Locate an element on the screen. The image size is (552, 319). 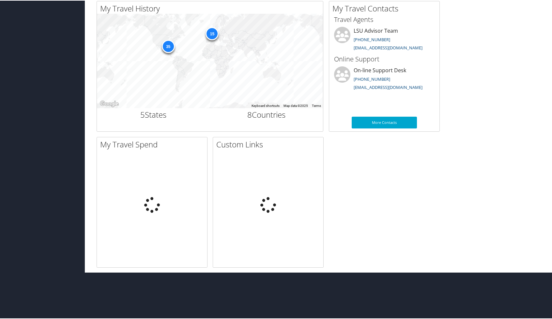
h2: My Travel Contacts is located at coordinates (386, 8).